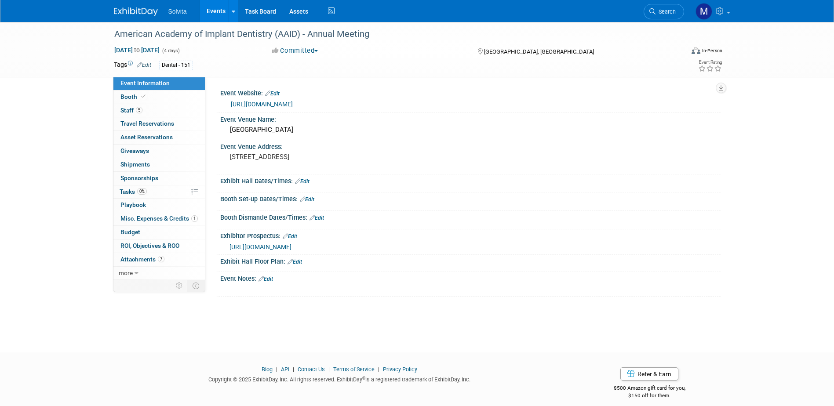  What do you see at coordinates (649, 396) in the screenshot?
I see `div: $150 off for them.` at bounding box center [649, 396].